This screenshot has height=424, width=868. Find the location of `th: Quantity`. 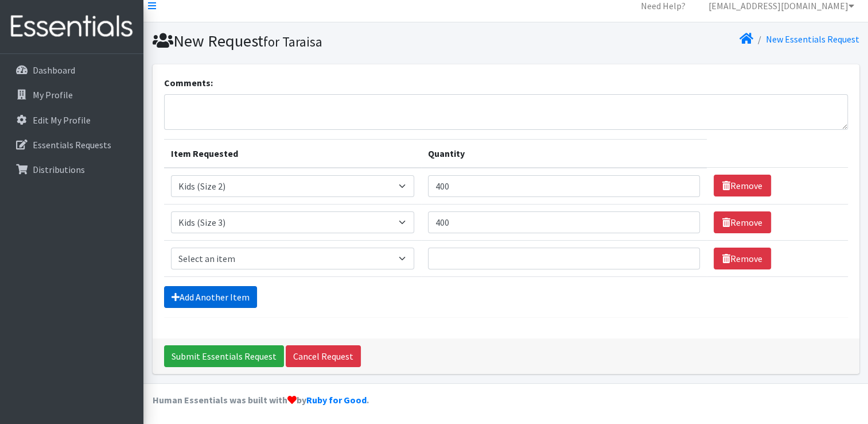

th: Quantity is located at coordinates (564, 153).